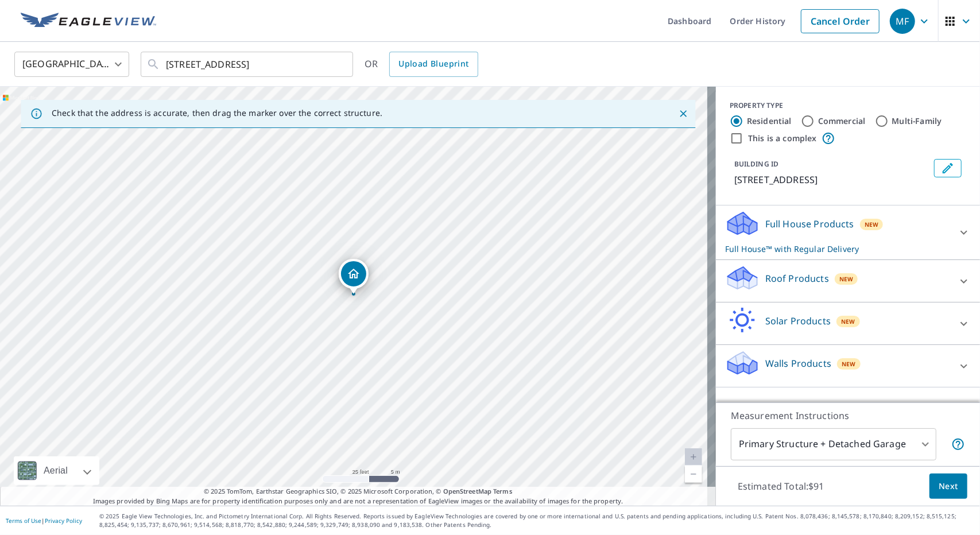  I want to click on div: MF, so click(902, 21).